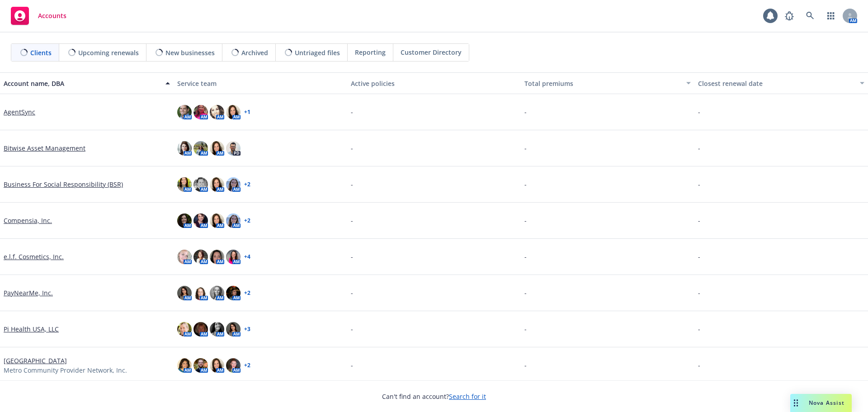 Image resolution: width=868 pixels, height=412 pixels. What do you see at coordinates (370, 52) in the screenshot?
I see `span: Reporting` at bounding box center [370, 52].